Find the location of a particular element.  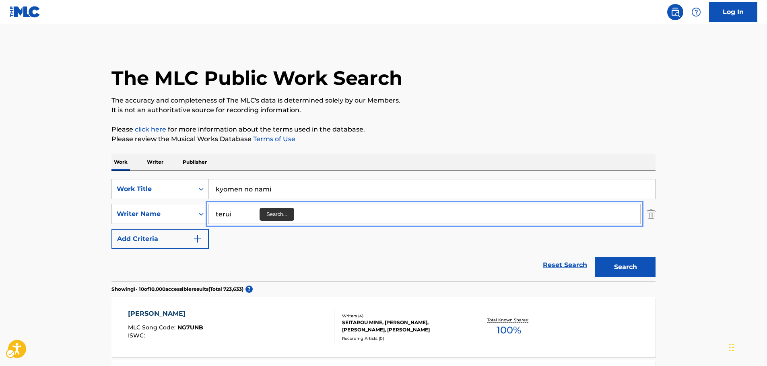

span: MLC Song Code : is located at coordinates (152, 328).